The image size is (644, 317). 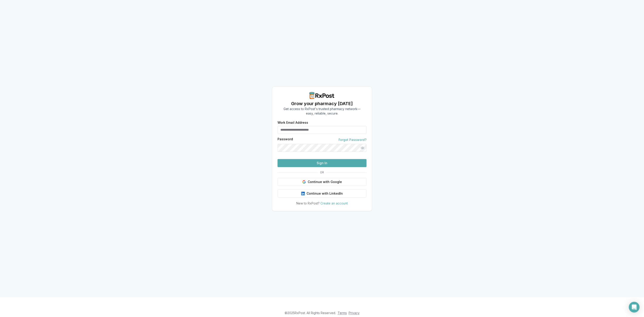 What do you see at coordinates (322, 194) in the screenshot?
I see `button: Continue with LinkedIn` at bounding box center [322, 194].